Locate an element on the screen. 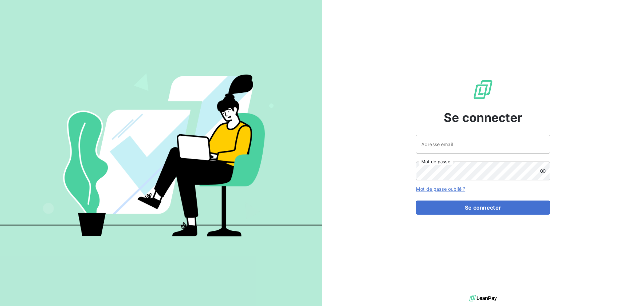  a: Mot de passe oublié ? is located at coordinates (440, 189).